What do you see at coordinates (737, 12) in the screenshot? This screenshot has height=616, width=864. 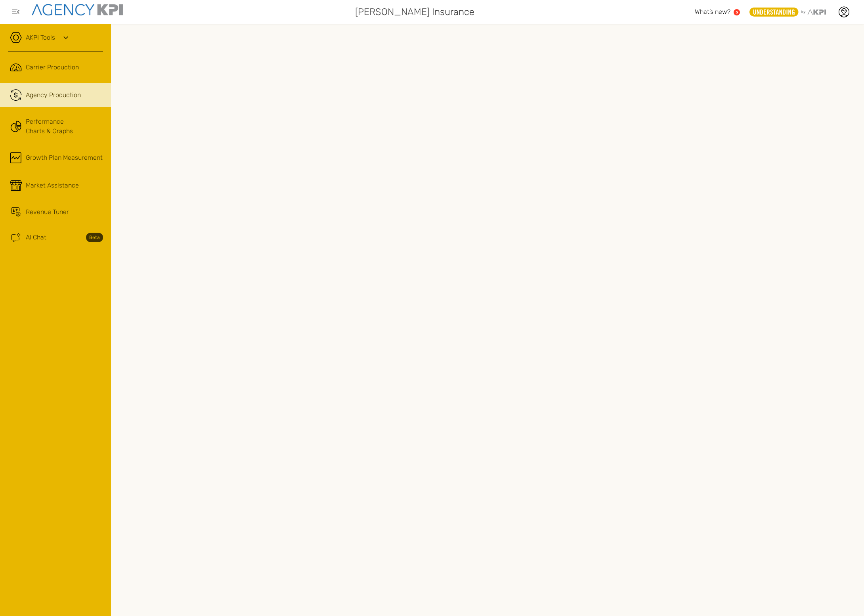 I see `a: 5` at bounding box center [737, 12].